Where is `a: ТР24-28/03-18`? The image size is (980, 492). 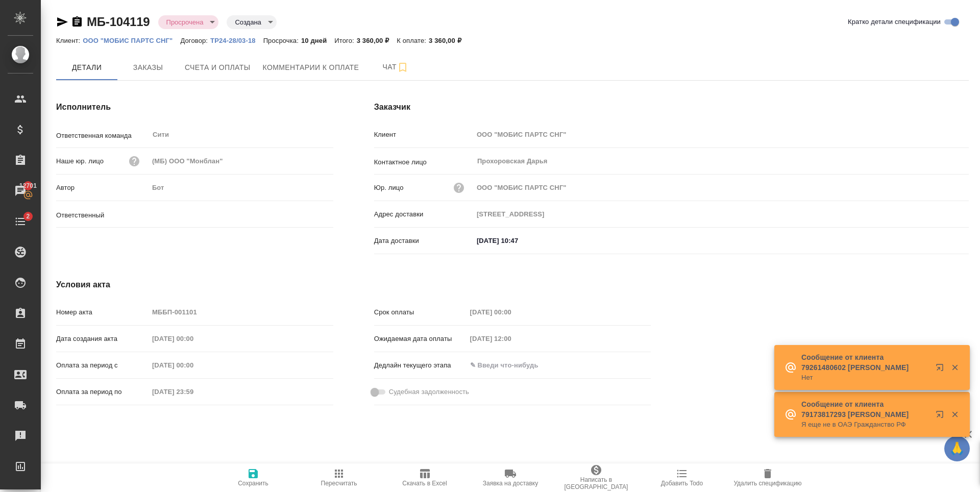
a: ТР24-28/03-18 is located at coordinates (236, 40).